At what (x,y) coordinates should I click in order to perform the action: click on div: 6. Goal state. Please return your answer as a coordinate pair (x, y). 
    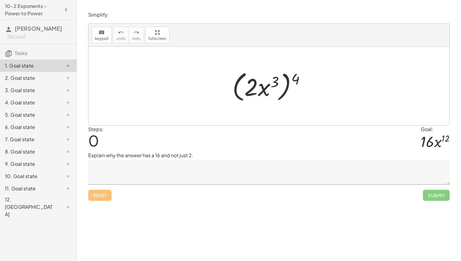
    Looking at the image, I should click on (29, 127).